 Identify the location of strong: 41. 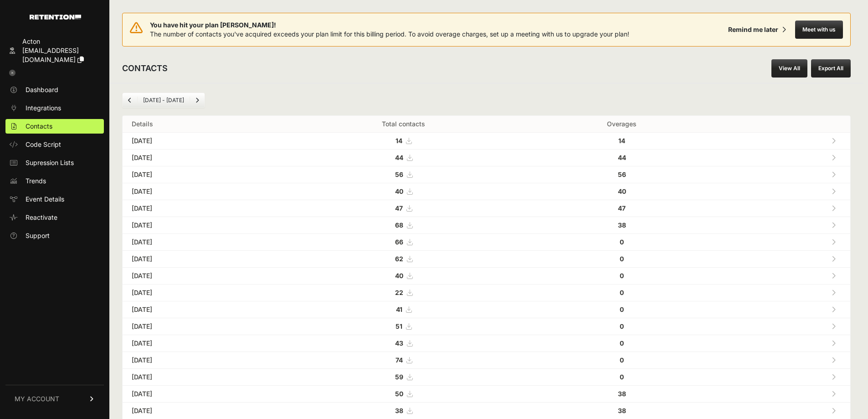
(399, 309).